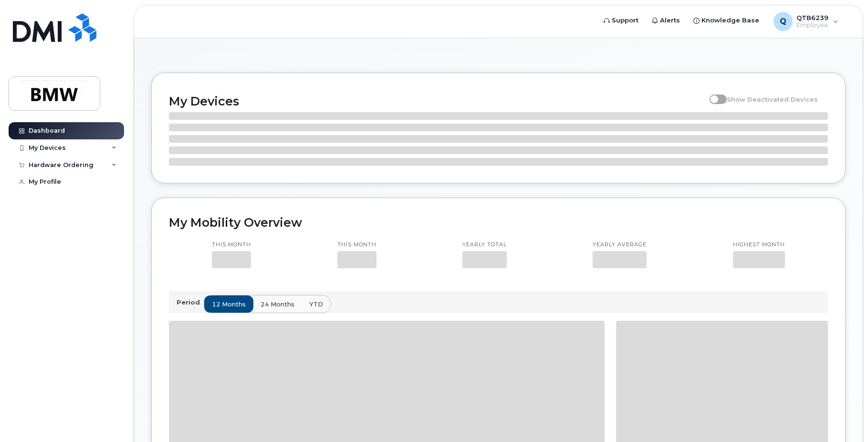 This screenshot has height=442, width=868. What do you see at coordinates (190, 302) in the screenshot?
I see `p: Period` at bounding box center [190, 302].